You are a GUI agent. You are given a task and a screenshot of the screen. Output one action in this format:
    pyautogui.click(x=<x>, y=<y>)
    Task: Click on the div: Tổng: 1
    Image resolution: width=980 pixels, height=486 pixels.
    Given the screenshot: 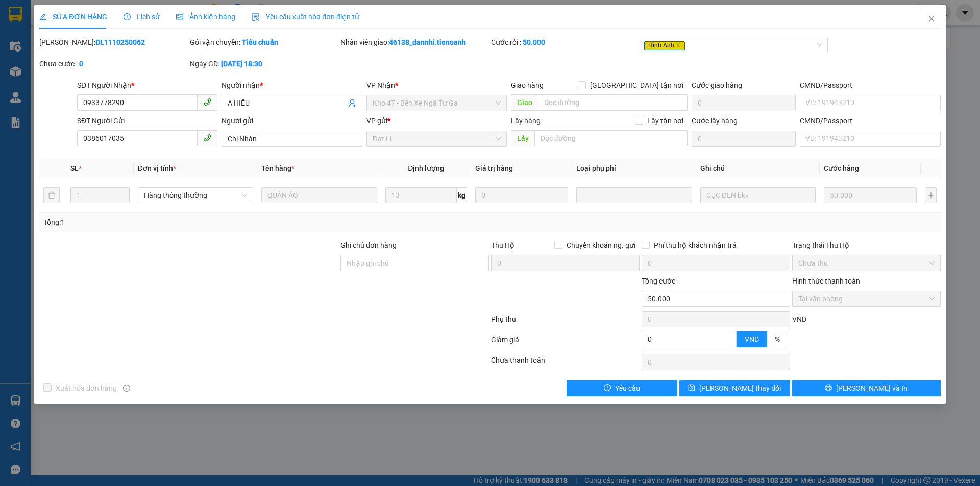 What is the action you would take?
    pyautogui.click(x=210, y=222)
    